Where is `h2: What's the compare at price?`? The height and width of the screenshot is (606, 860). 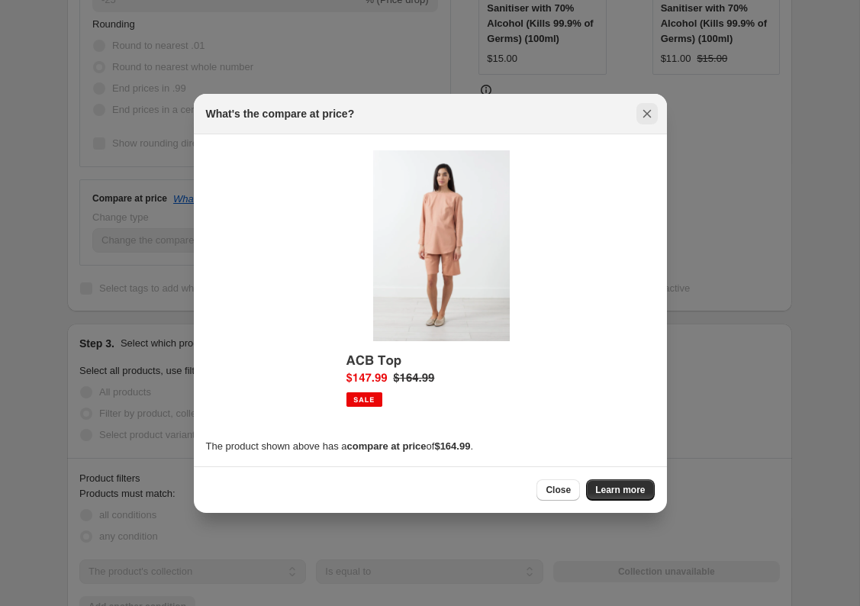 h2: What's the compare at price? is located at coordinates (280, 114).